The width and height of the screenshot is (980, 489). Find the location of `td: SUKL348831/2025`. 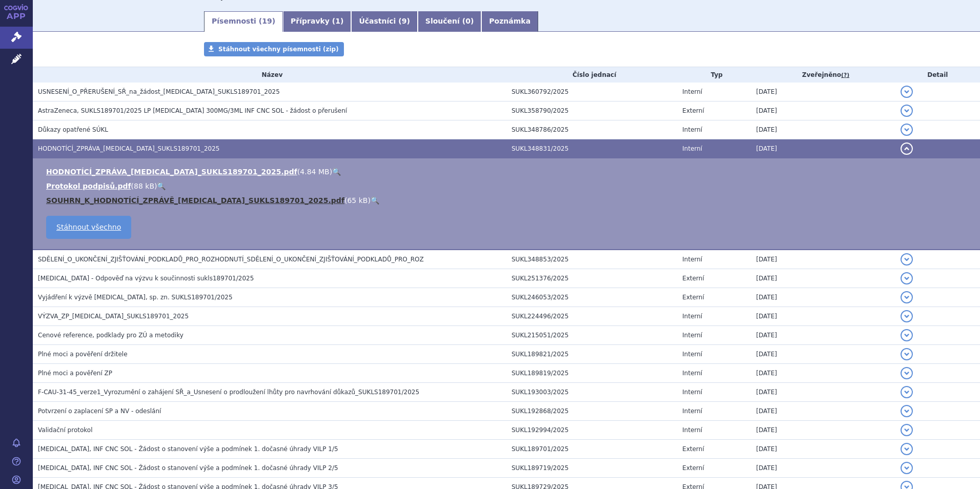

td: SUKL348831/2025 is located at coordinates (591, 148).